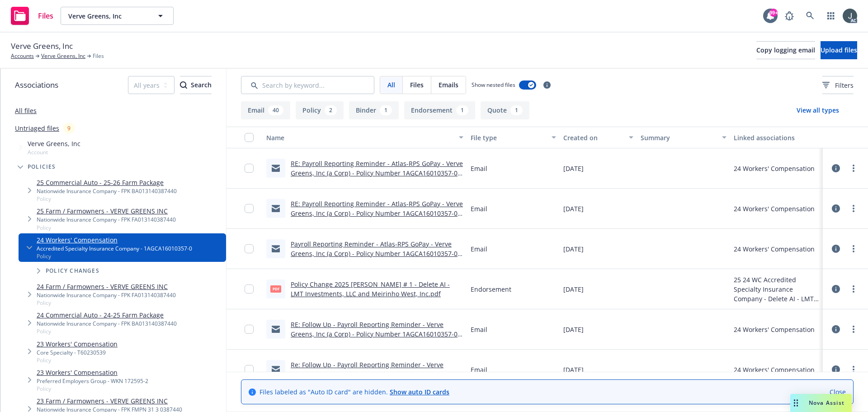  What do you see at coordinates (249, 138) in the screenshot?
I see `input: Select all` at bounding box center [249, 138].